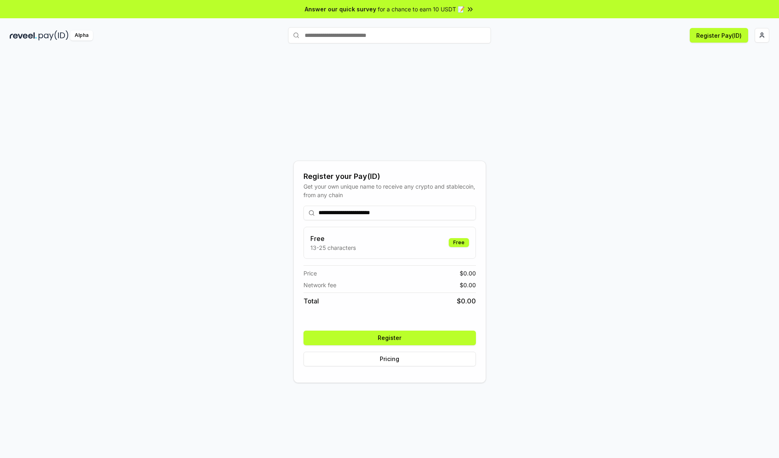  I want to click on button: Register, so click(389, 338).